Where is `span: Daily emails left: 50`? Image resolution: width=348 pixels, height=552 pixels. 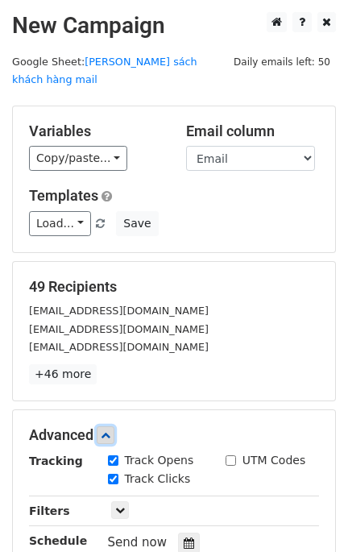
span: Daily emails left: 50 is located at coordinates (282, 62).